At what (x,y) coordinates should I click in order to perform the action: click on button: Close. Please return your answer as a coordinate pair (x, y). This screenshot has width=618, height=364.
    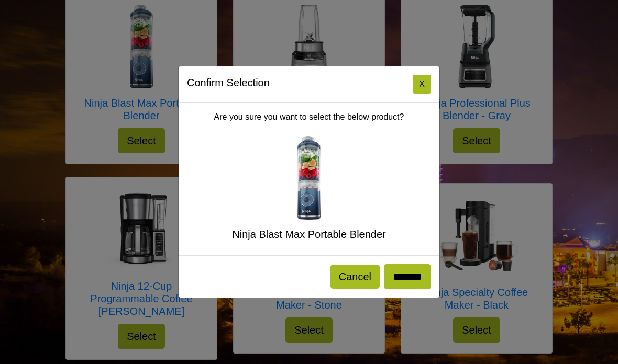
    Looking at the image, I should click on (422, 84).